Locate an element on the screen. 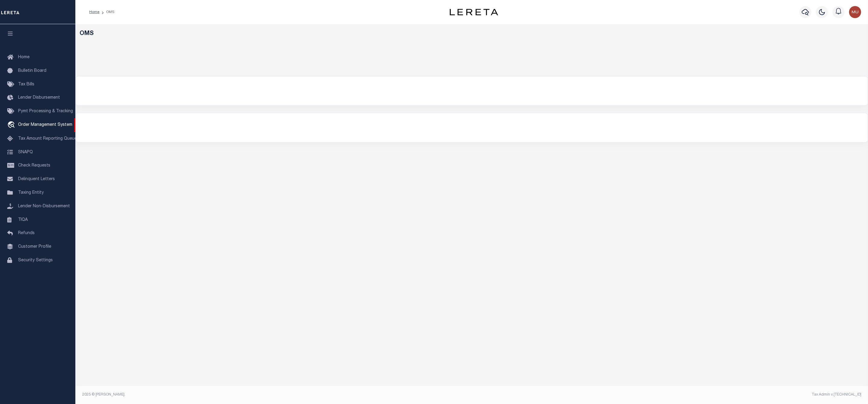 The height and width of the screenshot is (404, 868). span: Tax Amount Reporting Queue is located at coordinates (47, 138).